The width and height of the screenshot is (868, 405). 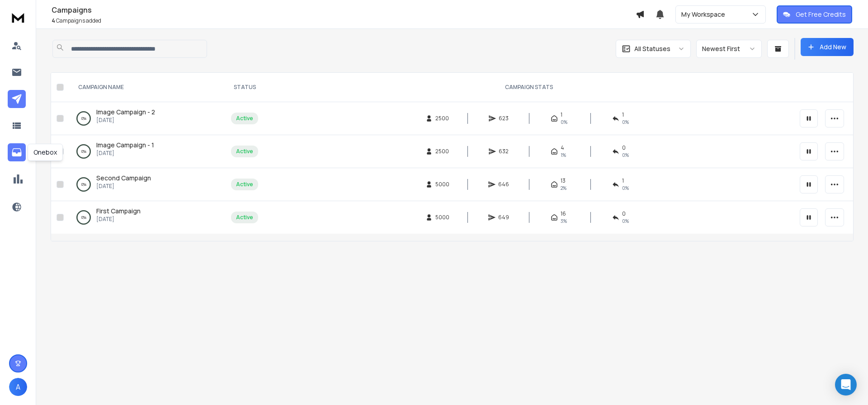 I want to click on a: Second Campaign, so click(x=123, y=178).